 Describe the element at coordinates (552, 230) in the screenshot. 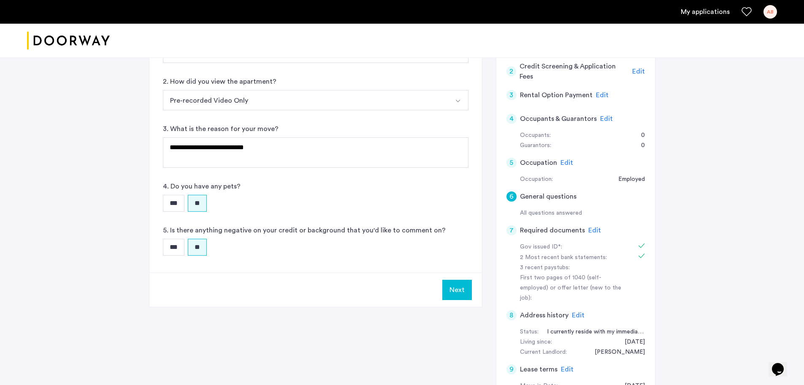

I see `h5: Required documents` at that location.